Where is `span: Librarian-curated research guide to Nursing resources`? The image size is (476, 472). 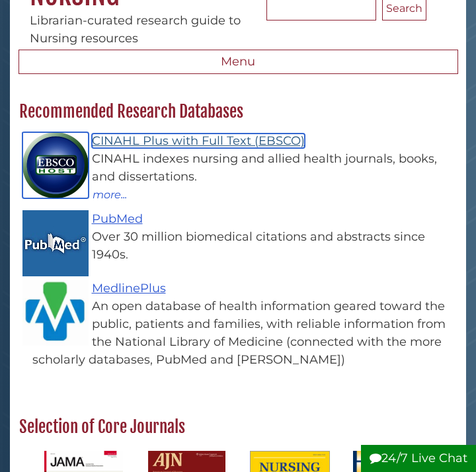 span: Librarian-curated research guide to Nursing resources is located at coordinates (135, 29).